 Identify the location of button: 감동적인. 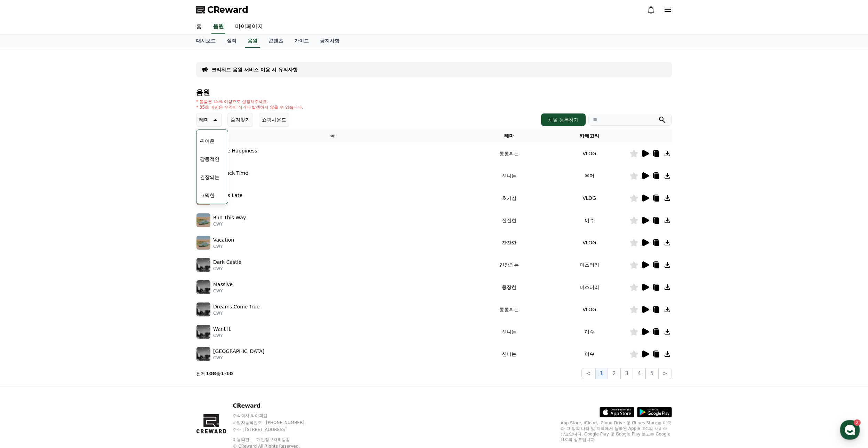
(210, 159).